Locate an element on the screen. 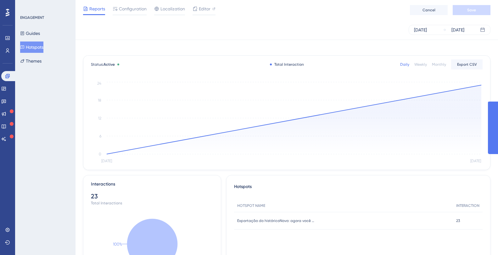  tspan: 0 is located at coordinates (100, 154).